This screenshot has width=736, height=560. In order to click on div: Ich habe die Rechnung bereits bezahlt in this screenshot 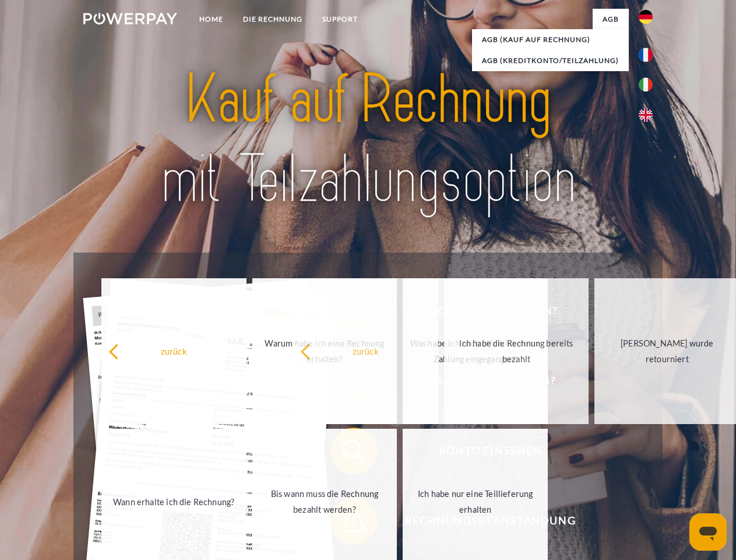, I will do `click(517, 351)`.